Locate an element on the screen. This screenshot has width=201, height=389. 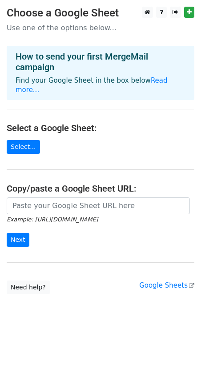
div: Chat Widget is located at coordinates (178, 367).